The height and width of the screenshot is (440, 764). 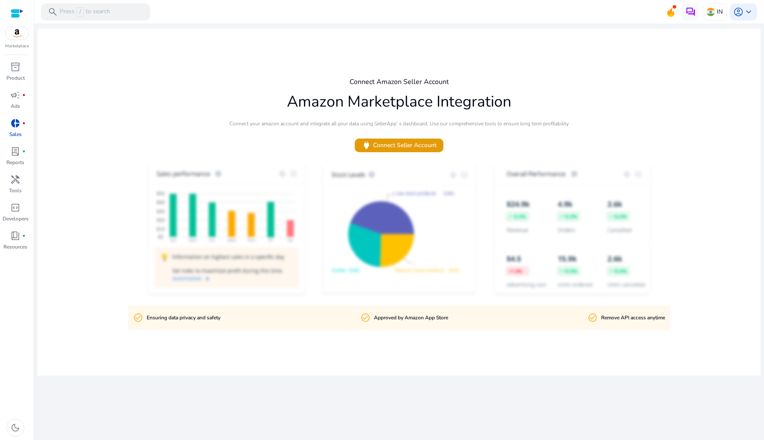 What do you see at coordinates (15, 236) in the screenshot?
I see `span: book_4` at bounding box center [15, 236].